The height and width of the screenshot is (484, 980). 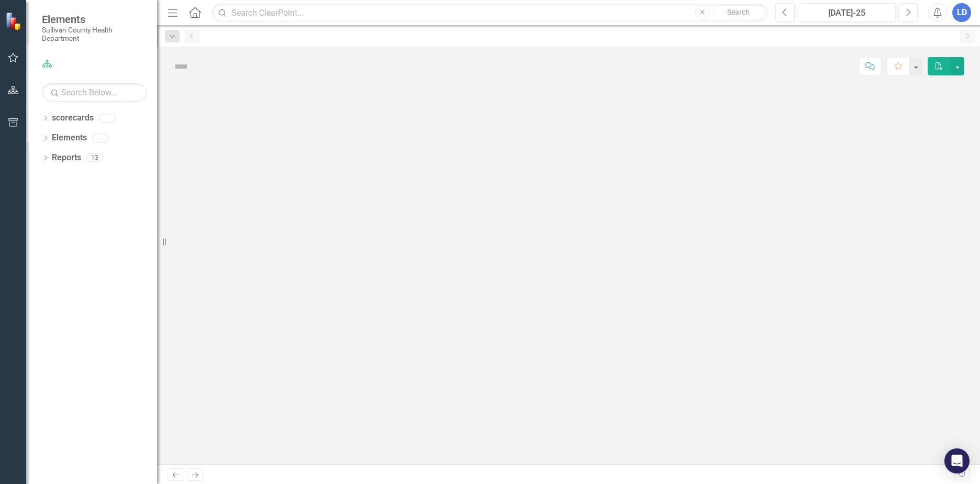 What do you see at coordinates (961, 13) in the screenshot?
I see `button: LD` at bounding box center [961, 13].